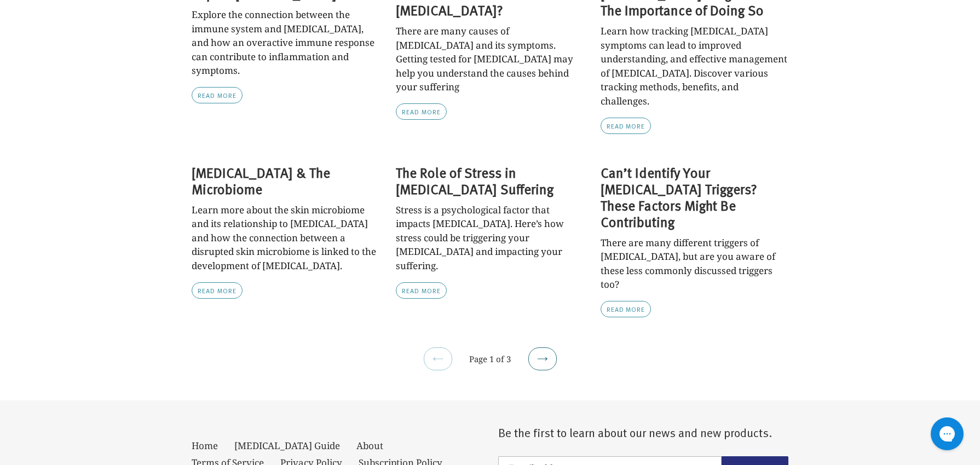 This screenshot has width=980, height=465. I want to click on p: Be the first to learn about our news and new products., so click(643, 432).